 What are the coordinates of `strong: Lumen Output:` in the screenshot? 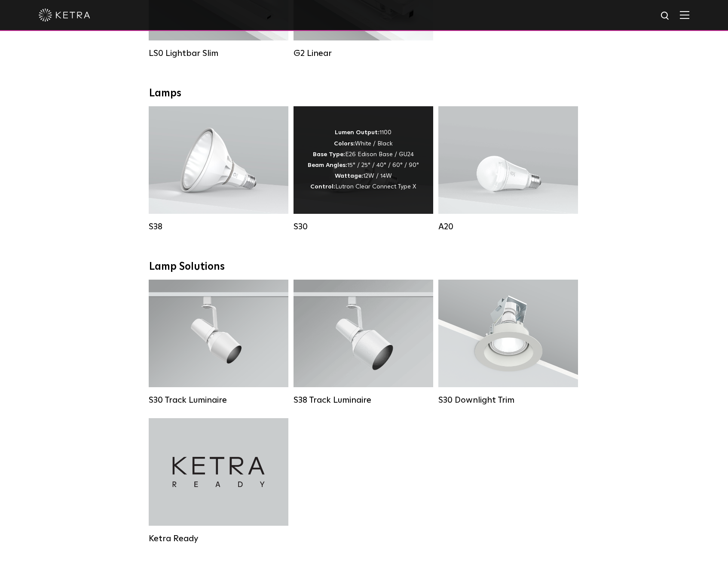 It's located at (358, 133).